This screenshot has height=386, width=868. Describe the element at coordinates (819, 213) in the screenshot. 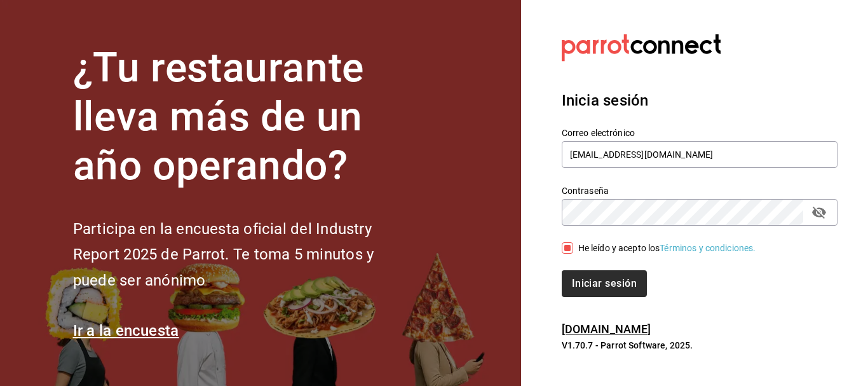

I see `button: passwordField` at that location.